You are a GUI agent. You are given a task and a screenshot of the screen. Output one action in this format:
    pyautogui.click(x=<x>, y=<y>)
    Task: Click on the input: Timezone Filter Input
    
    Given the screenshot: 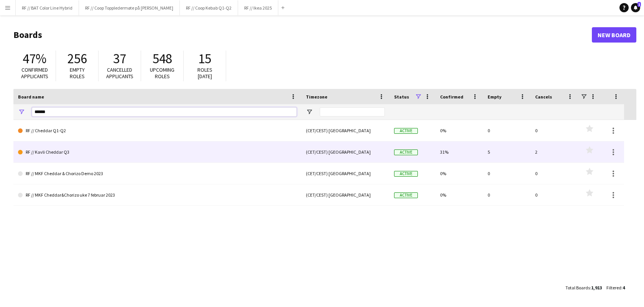 What is the action you would take?
    pyautogui.click(x=352, y=112)
    